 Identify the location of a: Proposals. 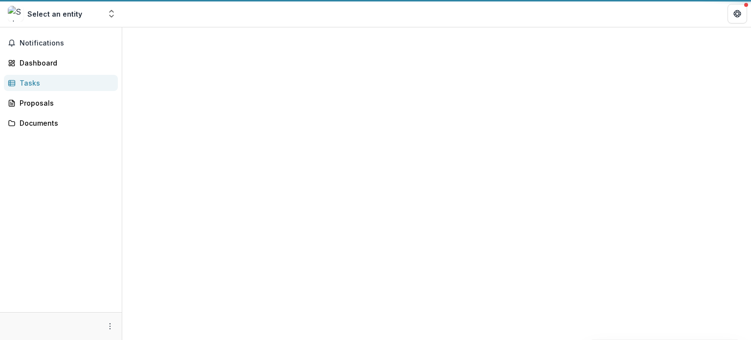
(61, 103).